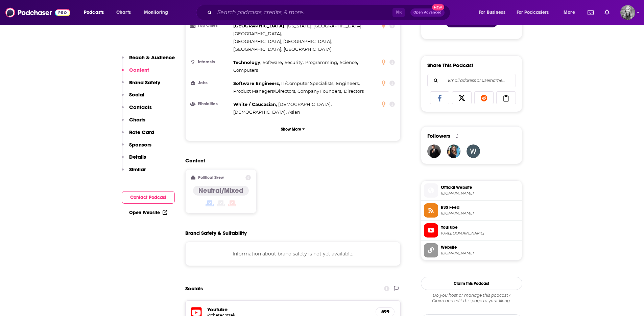 Image resolution: width=644 pixels, height=316 pixels. Describe the element at coordinates (473, 151) in the screenshot. I see `img: weedloversusa` at that location.